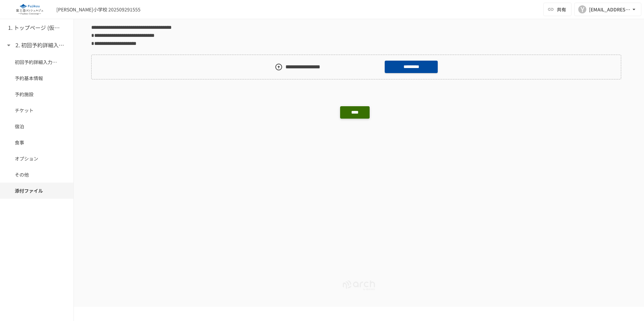 The width and height of the screenshot is (644, 321). What do you see at coordinates (37, 110) in the screenshot?
I see `span: チケット` at bounding box center [37, 110].